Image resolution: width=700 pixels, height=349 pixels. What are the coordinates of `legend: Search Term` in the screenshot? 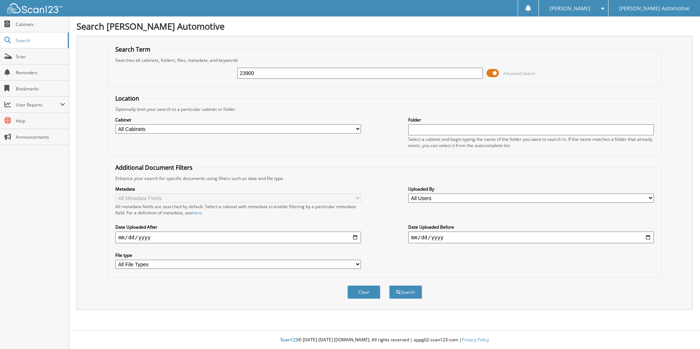 It's located at (133, 49).